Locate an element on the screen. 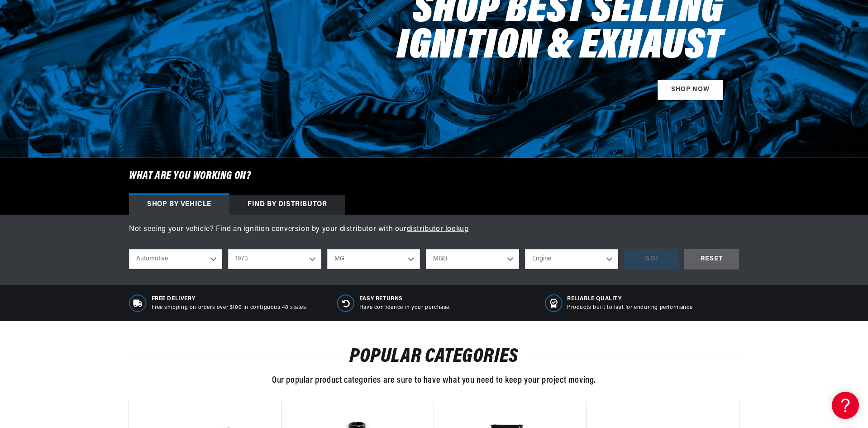 The width and height of the screenshot is (868, 428). a: SHOP NOW is located at coordinates (690, 90).